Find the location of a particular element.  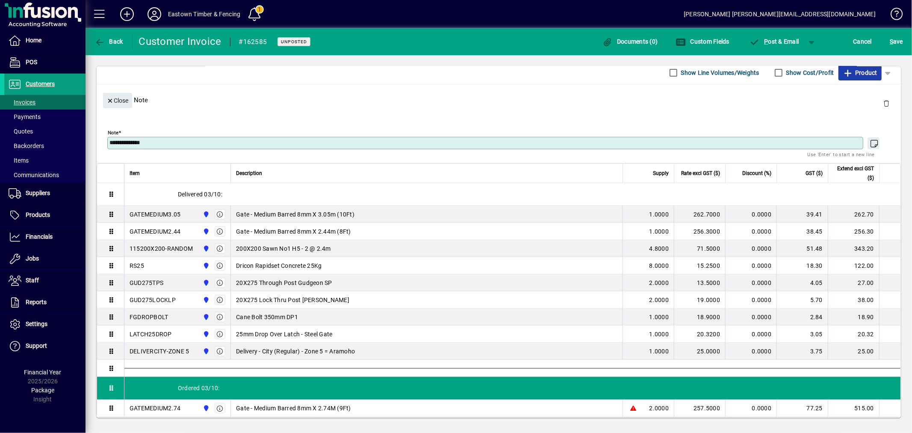

div: 15.2500 is located at coordinates (699, 265).